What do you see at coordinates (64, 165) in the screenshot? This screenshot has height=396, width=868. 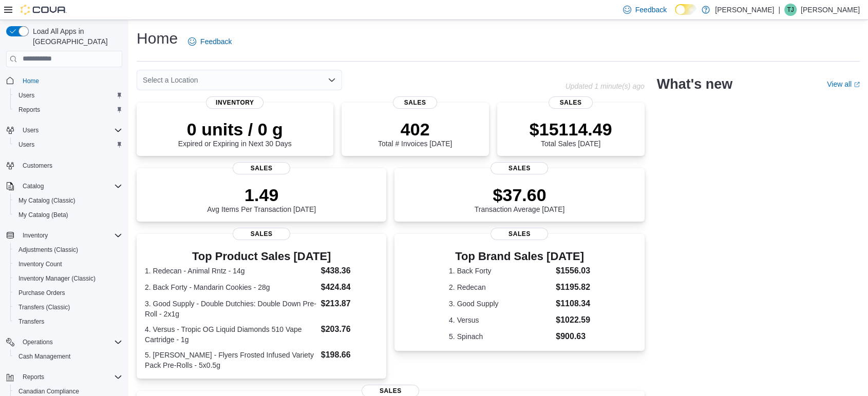 I see `button: Customers` at bounding box center [64, 165].